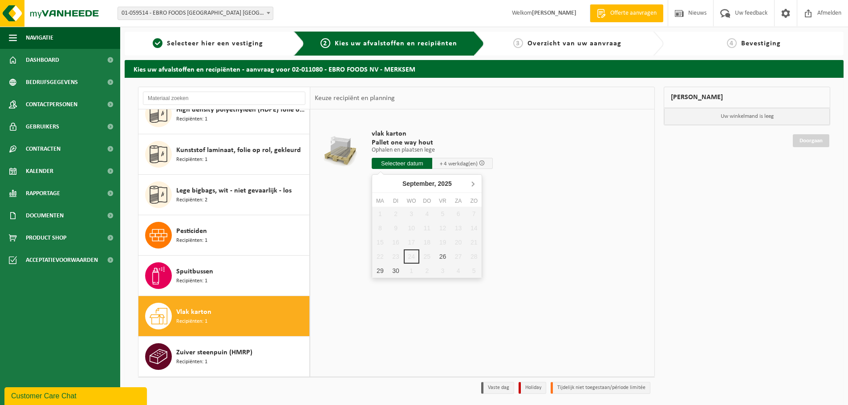 The width and height of the screenshot is (848, 405). I want to click on div: zo, so click(473, 201).